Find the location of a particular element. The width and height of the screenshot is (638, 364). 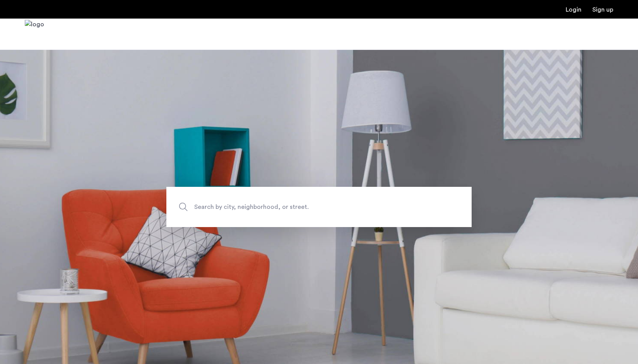

a: Cazamio Logo is located at coordinates (35, 34).